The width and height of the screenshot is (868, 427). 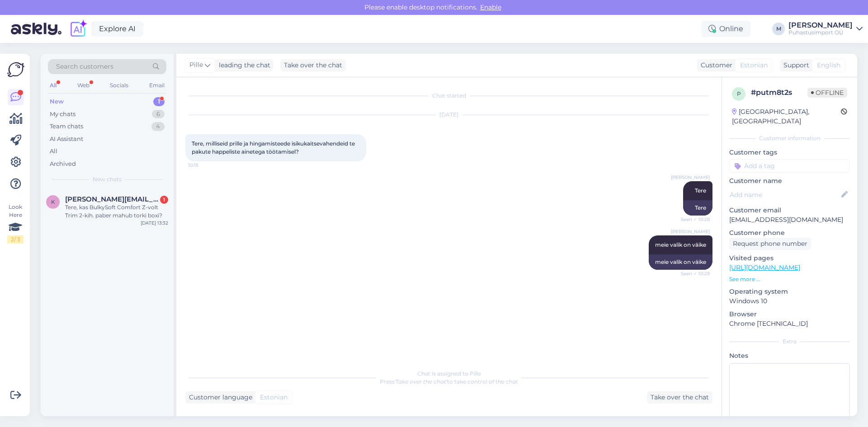 What do you see at coordinates (67, 127) in the screenshot?
I see `div: Team chats` at bounding box center [67, 127].